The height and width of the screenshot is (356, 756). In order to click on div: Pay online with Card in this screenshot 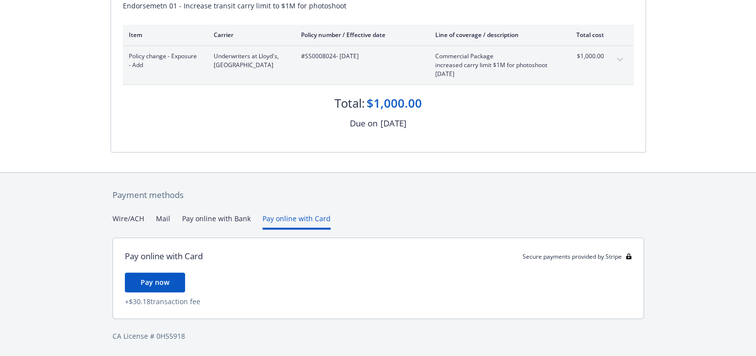, I will do `click(164, 256)`.